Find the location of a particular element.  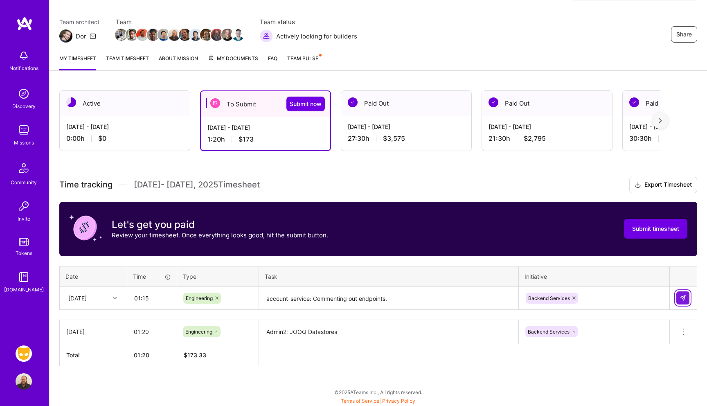

img: right is located at coordinates (660, 121).